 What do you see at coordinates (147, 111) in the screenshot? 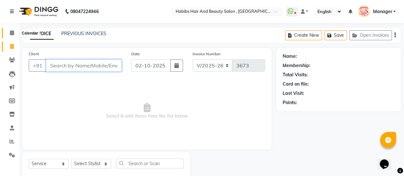
I see `span: Select & add items from the list below` at bounding box center [147, 111].